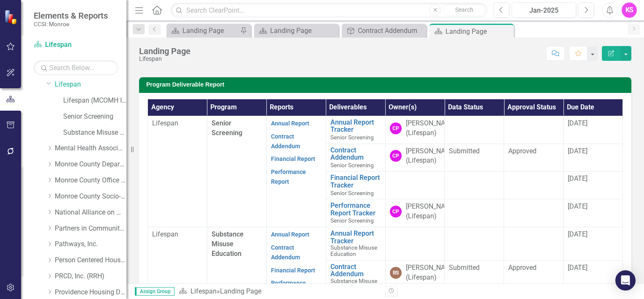 The width and height of the screenshot is (644, 299). Describe the element at coordinates (464, 10) in the screenshot. I see `span: Search` at that location.